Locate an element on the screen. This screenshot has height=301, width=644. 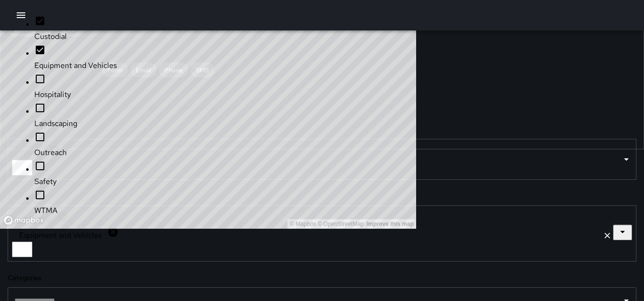
div: Equipment and Vehicles is located at coordinates (308, 234).